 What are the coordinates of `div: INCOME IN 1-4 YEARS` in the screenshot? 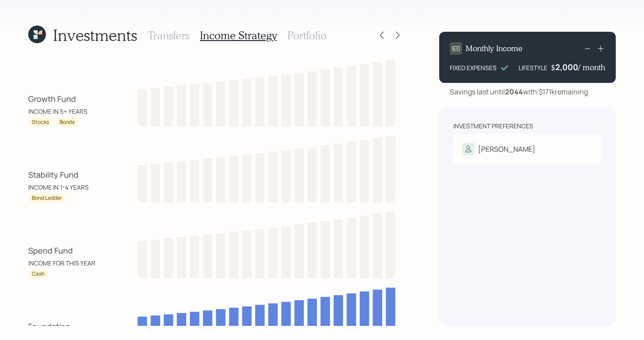 It's located at (58, 187).